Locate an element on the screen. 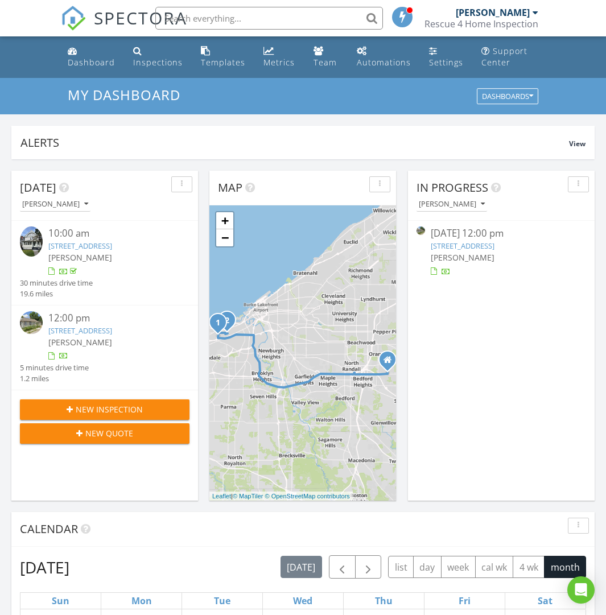 The height and width of the screenshot is (615, 606). a: Team is located at coordinates (326, 57).